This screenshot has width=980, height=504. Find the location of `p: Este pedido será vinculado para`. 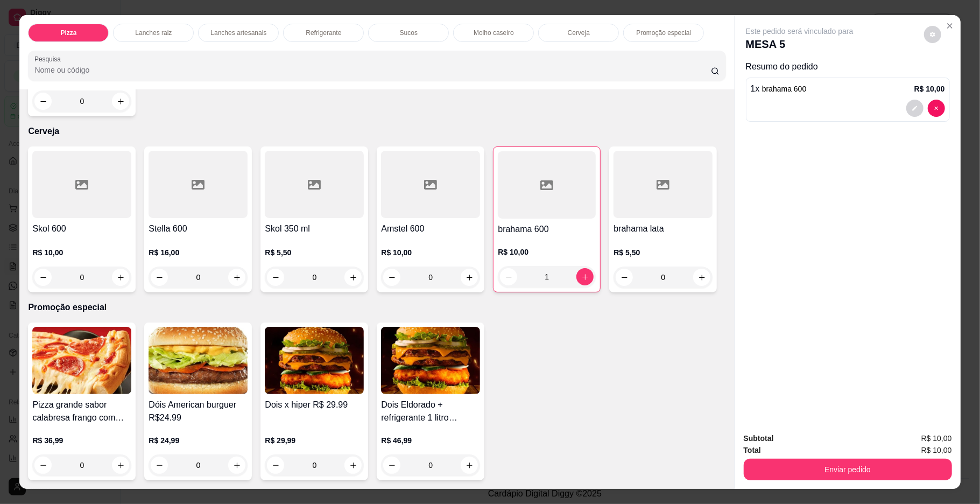

p: Este pedido será vinculado para is located at coordinates (800, 31).